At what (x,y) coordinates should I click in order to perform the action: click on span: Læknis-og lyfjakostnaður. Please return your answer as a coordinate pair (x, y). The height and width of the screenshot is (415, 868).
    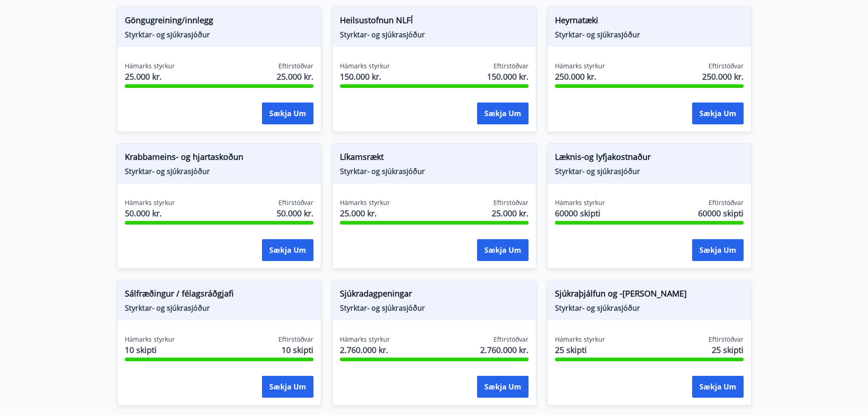
    Looking at the image, I should click on (649, 159).